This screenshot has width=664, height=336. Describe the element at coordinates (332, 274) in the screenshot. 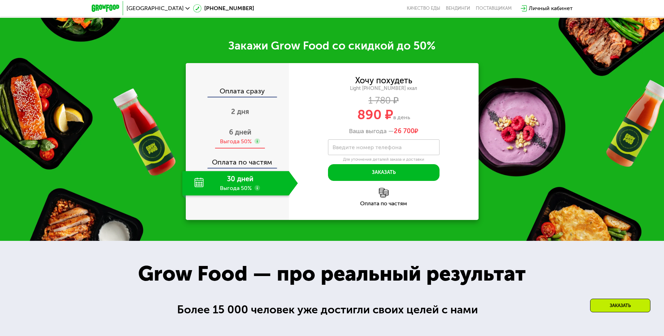

I see `div: Grow Food — про реальный результат` at that location.